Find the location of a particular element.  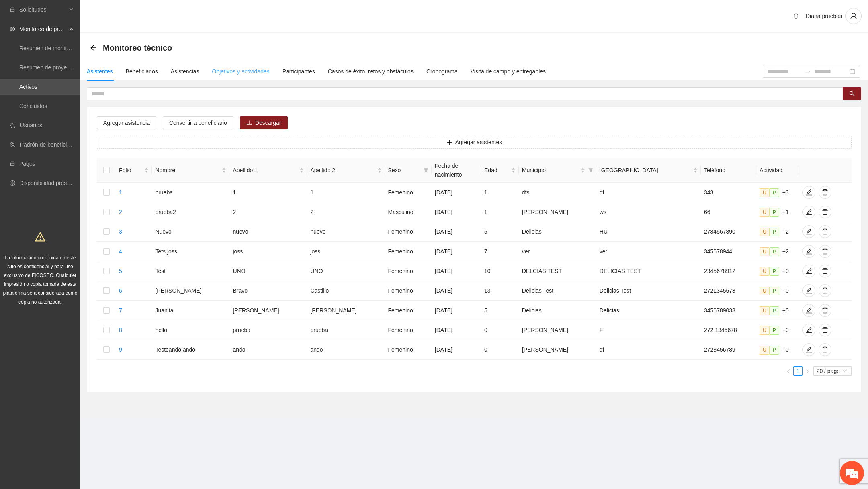

span: ¿Cuál es su nombre? is located at coordinates (44, 102).